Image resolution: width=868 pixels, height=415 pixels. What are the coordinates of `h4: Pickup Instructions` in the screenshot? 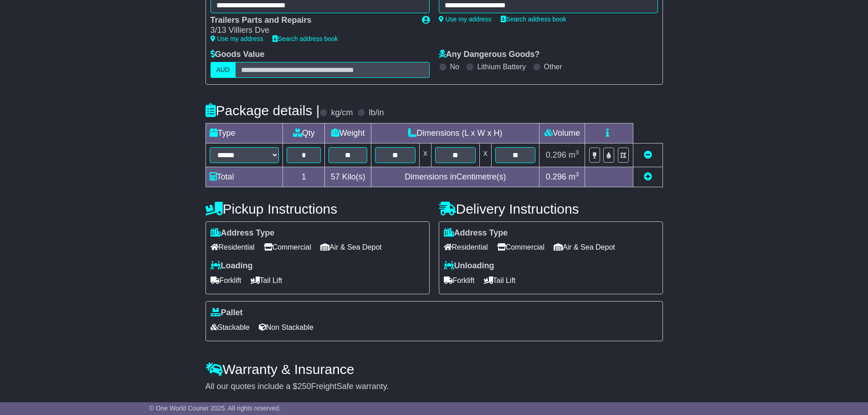 It's located at (317, 209).